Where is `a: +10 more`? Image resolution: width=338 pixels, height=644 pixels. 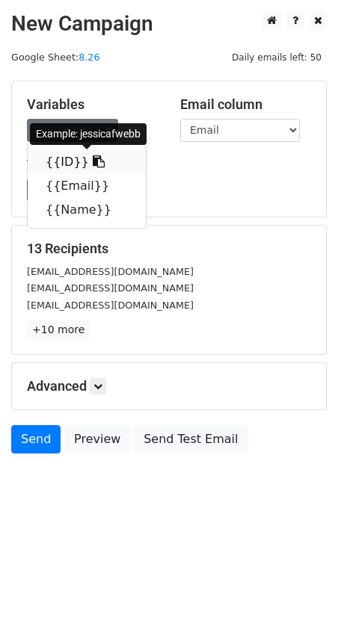
a: +10 more is located at coordinates (58, 329).